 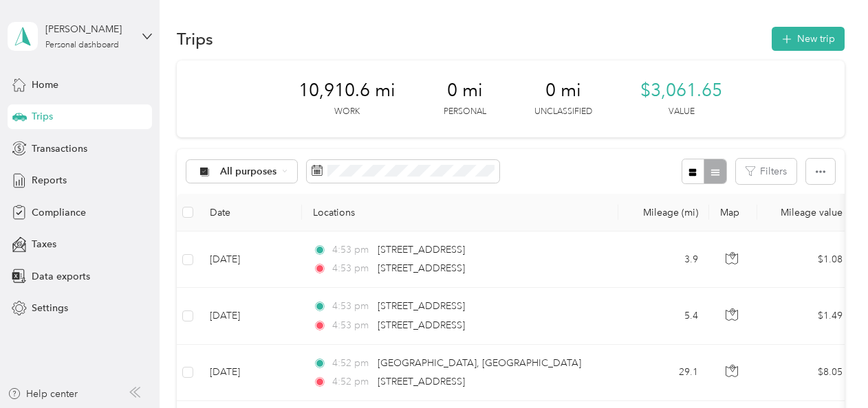 What do you see at coordinates (663, 212) in the screenshot?
I see `th: Mileage (mi)` at bounding box center [663, 212].